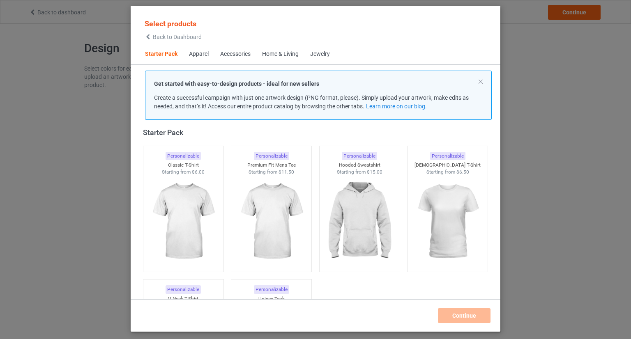 The height and width of the screenshot is (339, 631). I want to click on div: Unisex Tank, so click(271, 299).